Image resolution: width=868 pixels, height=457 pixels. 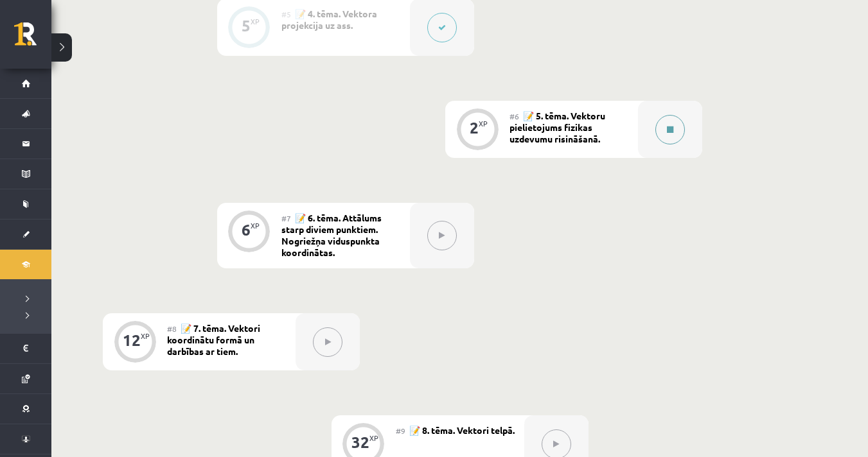 What do you see at coordinates (361, 442) in the screenshot?
I see `div: 32` at bounding box center [361, 442].